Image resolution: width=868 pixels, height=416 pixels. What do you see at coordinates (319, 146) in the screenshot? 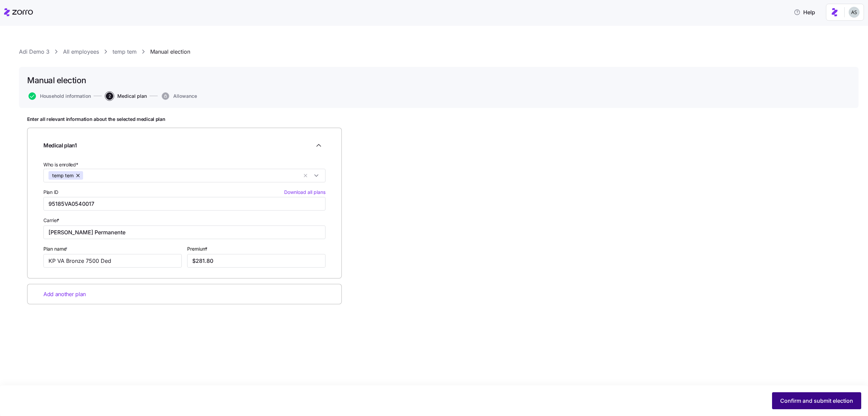
I see `svg: Collapse employee form` at bounding box center [319, 146].